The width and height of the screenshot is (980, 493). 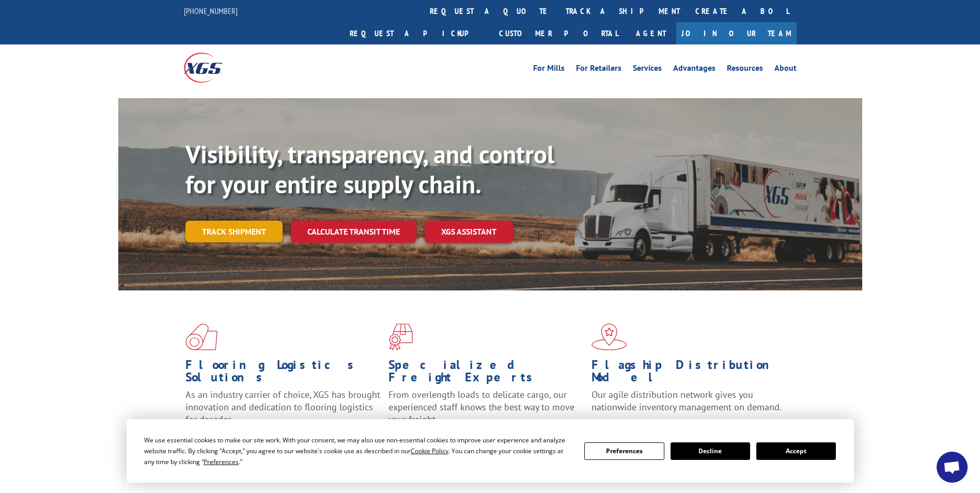 I want to click on a: Calculate transit time, so click(x=353, y=231).